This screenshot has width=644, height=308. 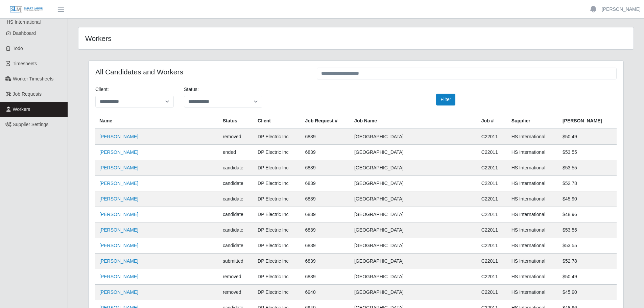 What do you see at coordinates (277, 121) in the screenshot?
I see `th: Client` at bounding box center [277, 121].